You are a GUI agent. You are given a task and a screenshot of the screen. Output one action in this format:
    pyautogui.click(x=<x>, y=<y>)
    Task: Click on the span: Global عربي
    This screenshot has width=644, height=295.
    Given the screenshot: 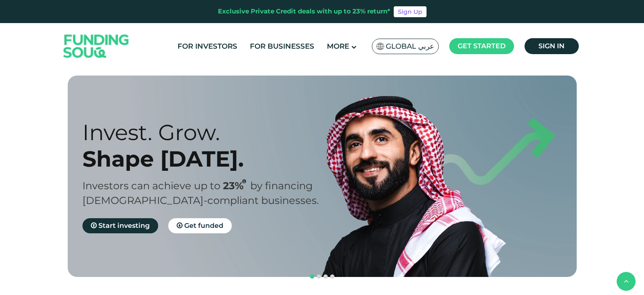 What is the action you would take?
    pyautogui.click(x=410, y=46)
    